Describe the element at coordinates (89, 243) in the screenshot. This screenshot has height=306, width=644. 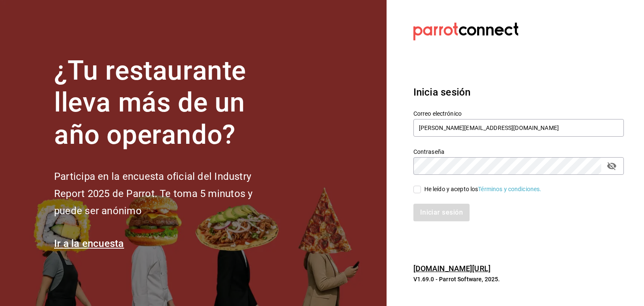
I see `a: Ir a la encuesta` at that location.